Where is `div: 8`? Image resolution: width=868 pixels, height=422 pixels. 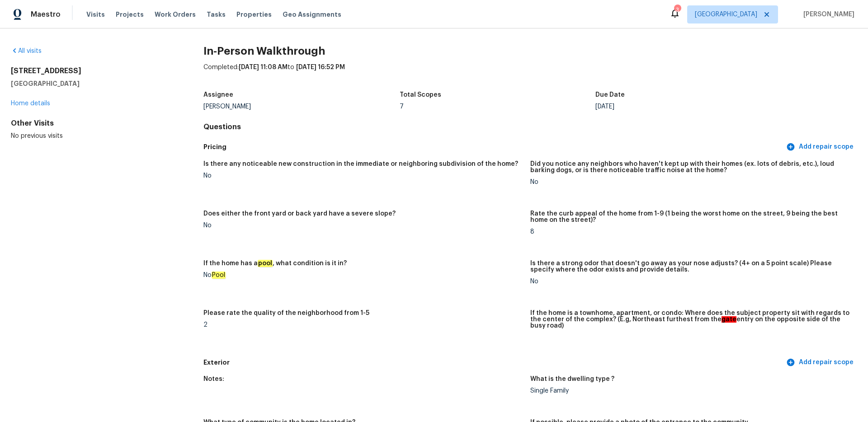
div: 8 is located at coordinates (690, 232).